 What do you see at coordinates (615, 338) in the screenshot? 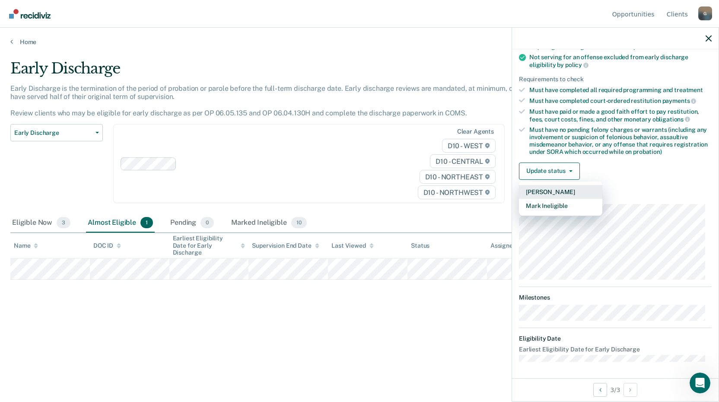
I see `dt: Eligibility Date` at bounding box center [615, 338].